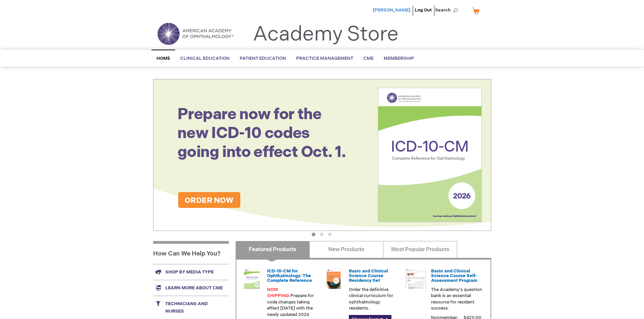  What do you see at coordinates (330, 235) in the screenshot?
I see `button: 3 of 3` at bounding box center [330, 235].